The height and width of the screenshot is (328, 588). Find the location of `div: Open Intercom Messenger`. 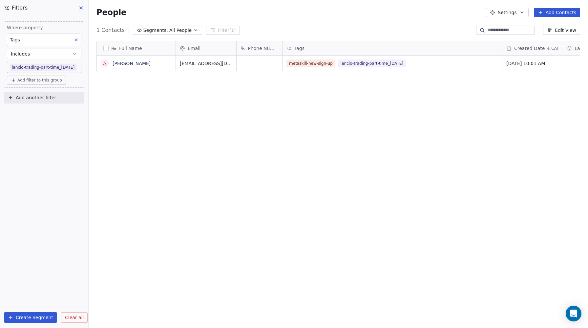

div: Open Intercom Messenger is located at coordinates (574, 313).